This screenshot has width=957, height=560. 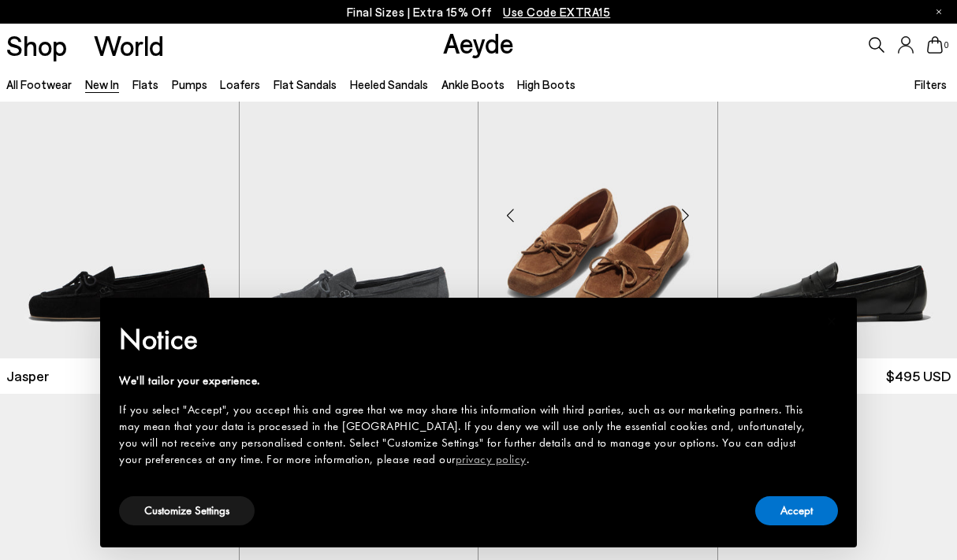 What do you see at coordinates (102, 84) in the screenshot?
I see `a: New In` at bounding box center [102, 84].